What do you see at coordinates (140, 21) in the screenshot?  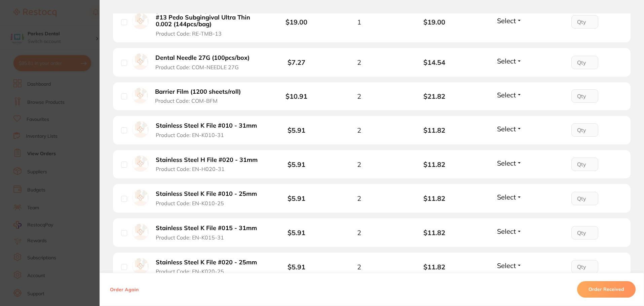 I see `img: Tofflemire Matrix Bands - #13 Pedo Subgingival Ultra Thin 0.002 (144pcs/bag)` at bounding box center [140, 21].